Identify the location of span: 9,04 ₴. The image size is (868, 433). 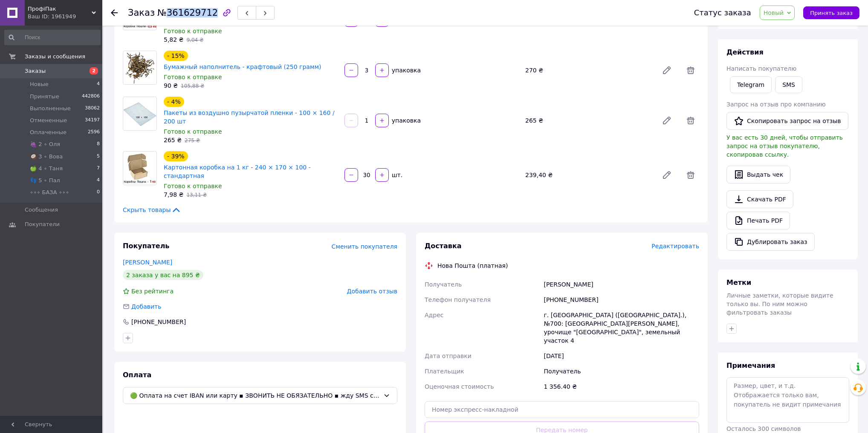
(195, 40).